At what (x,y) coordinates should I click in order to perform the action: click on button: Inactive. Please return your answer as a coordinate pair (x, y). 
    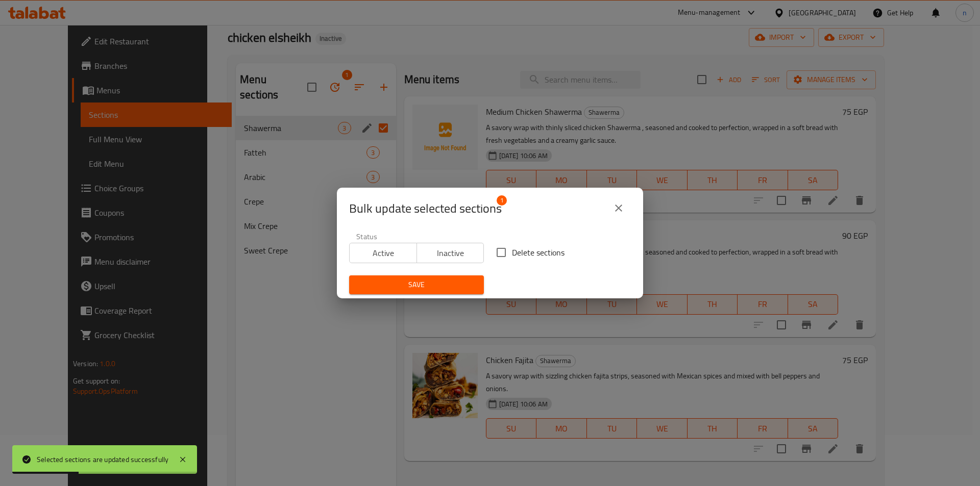
    Looking at the image, I should click on (450, 253).